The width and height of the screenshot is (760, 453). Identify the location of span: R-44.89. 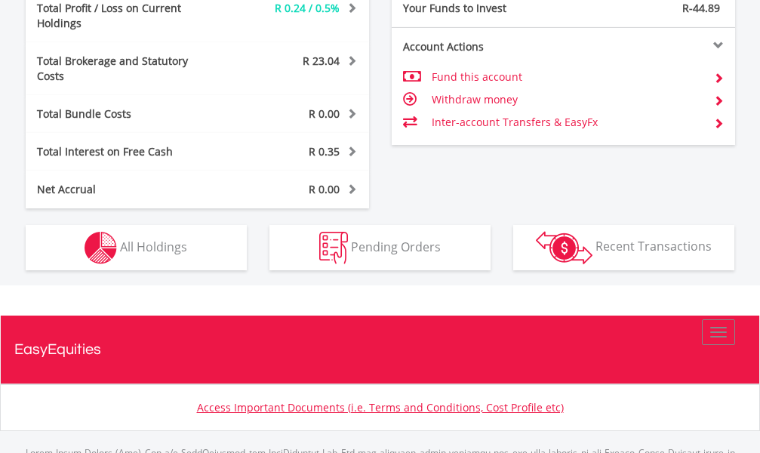
(701, 8).